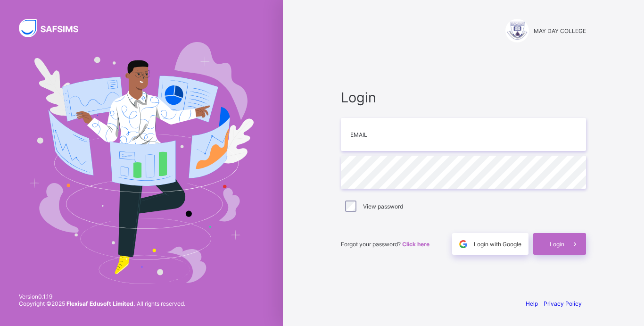  What do you see at coordinates (563, 303) in the screenshot?
I see `a: Privacy Policy` at bounding box center [563, 303].